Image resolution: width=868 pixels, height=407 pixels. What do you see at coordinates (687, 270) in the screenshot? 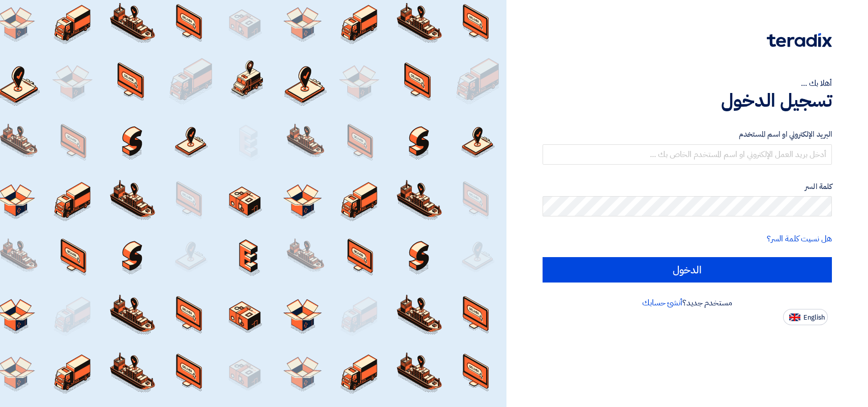
I see `input: الدخول` at bounding box center [687, 270].